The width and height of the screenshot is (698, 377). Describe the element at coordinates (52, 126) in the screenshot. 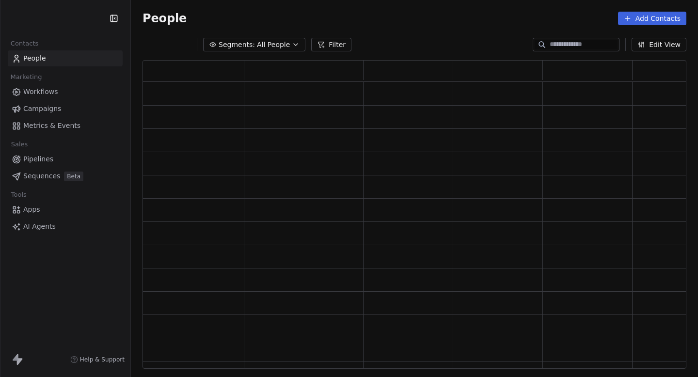

I see `span: Metrics & Events` at that location.